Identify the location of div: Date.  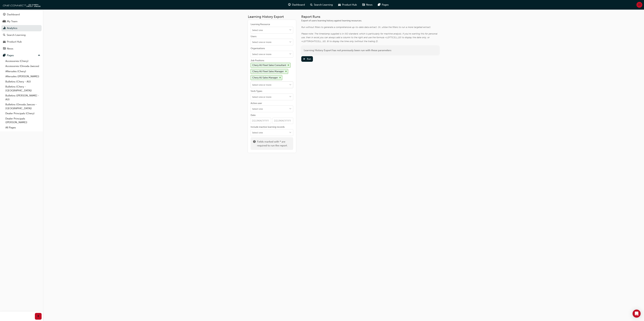
(253, 115).